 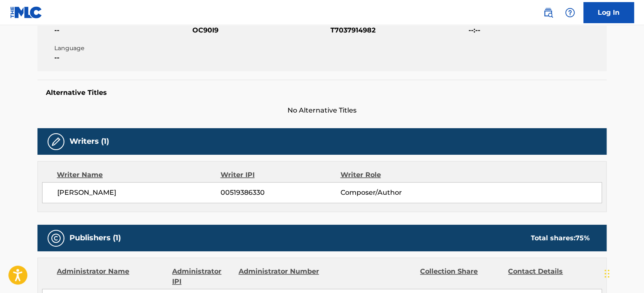 What do you see at coordinates (560, 238) in the screenshot?
I see `div: Total shares:` at bounding box center [560, 238].